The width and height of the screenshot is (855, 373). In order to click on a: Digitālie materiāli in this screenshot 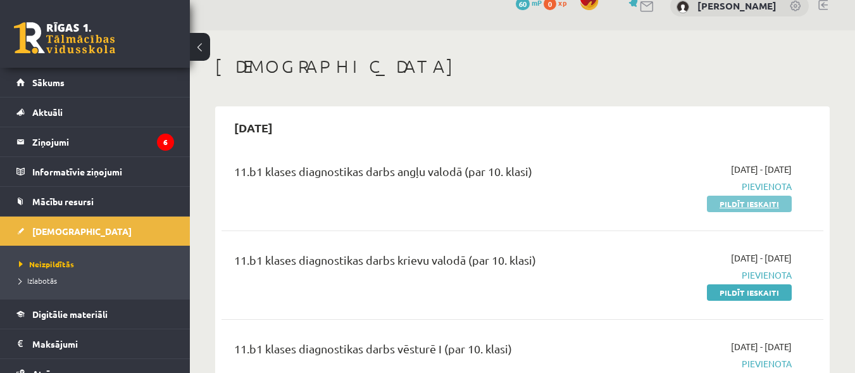, I will do `click(95, 314)`.